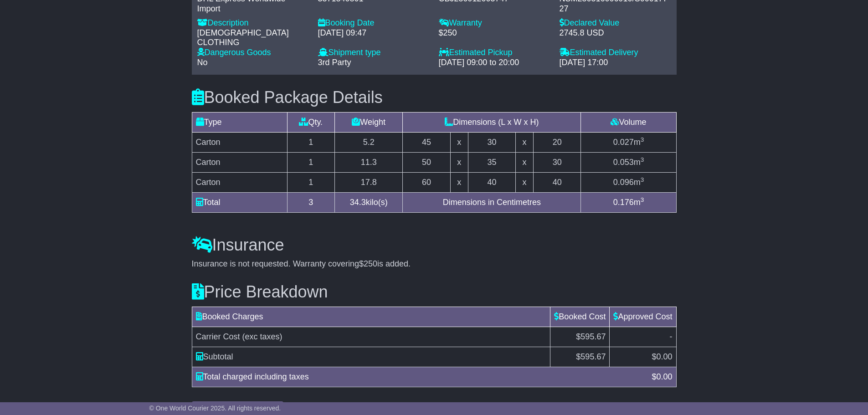 The image size is (868, 415). I want to click on span: $250, so click(369, 263).